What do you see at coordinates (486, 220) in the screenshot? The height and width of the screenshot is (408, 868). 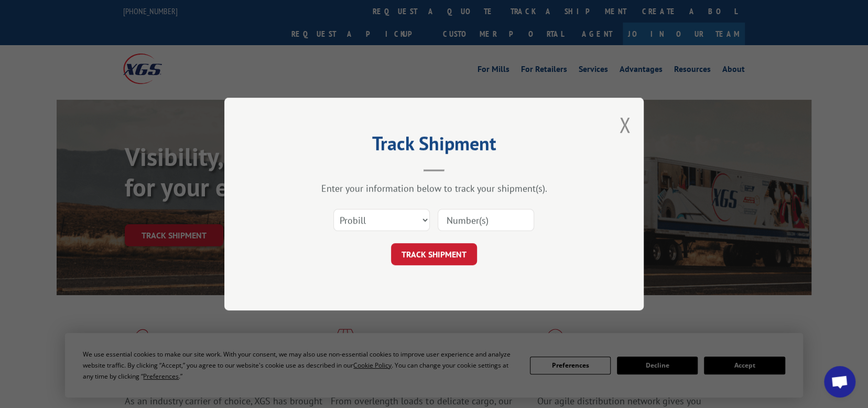 I see `input: Number(s)` at bounding box center [486, 220].